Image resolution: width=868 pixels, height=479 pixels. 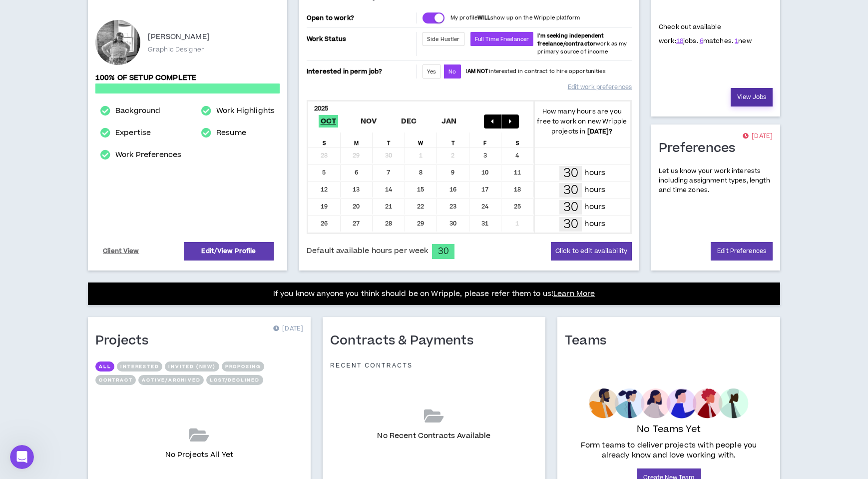 What do you see at coordinates (452, 72) in the screenshot?
I see `span: No` at bounding box center [452, 72].